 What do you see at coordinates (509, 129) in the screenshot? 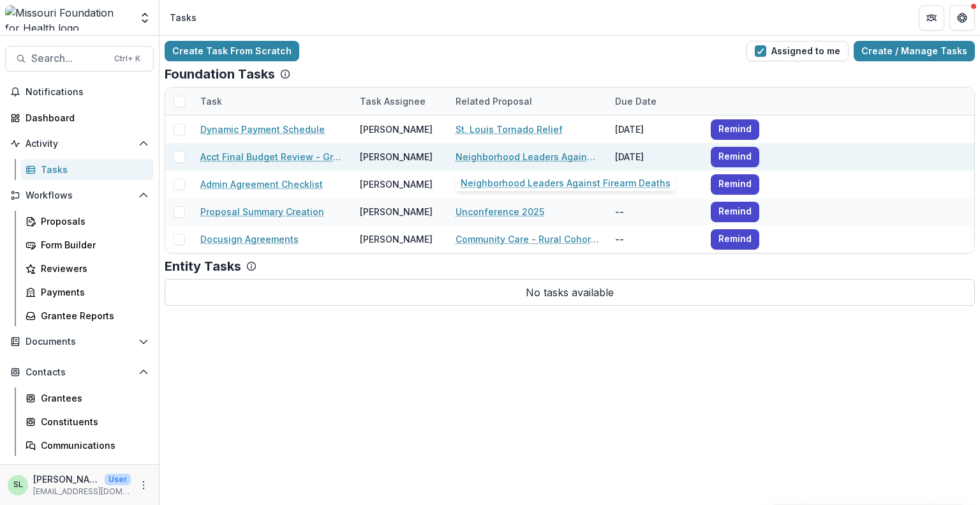
I see `a: St. Louis Tornado Relief` at bounding box center [509, 129].